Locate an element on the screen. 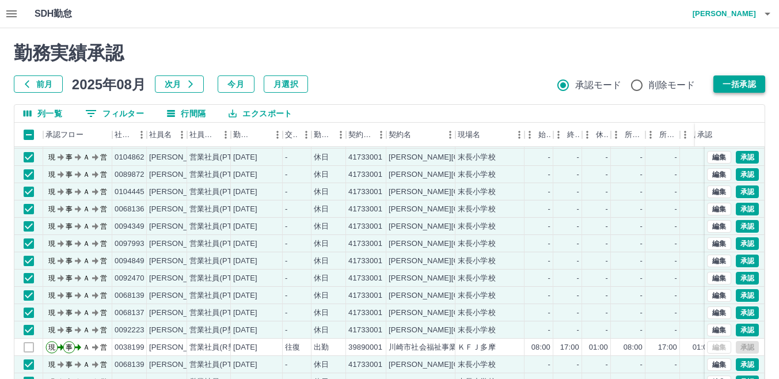  div: 0089872 is located at coordinates (130, 174).